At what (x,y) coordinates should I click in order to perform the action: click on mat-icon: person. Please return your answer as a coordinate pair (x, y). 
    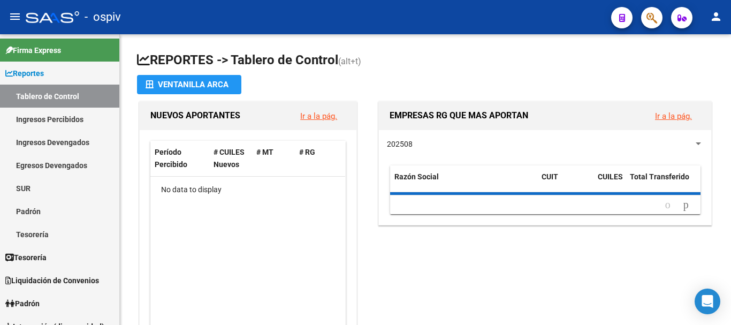
    Looking at the image, I should click on (716, 17).